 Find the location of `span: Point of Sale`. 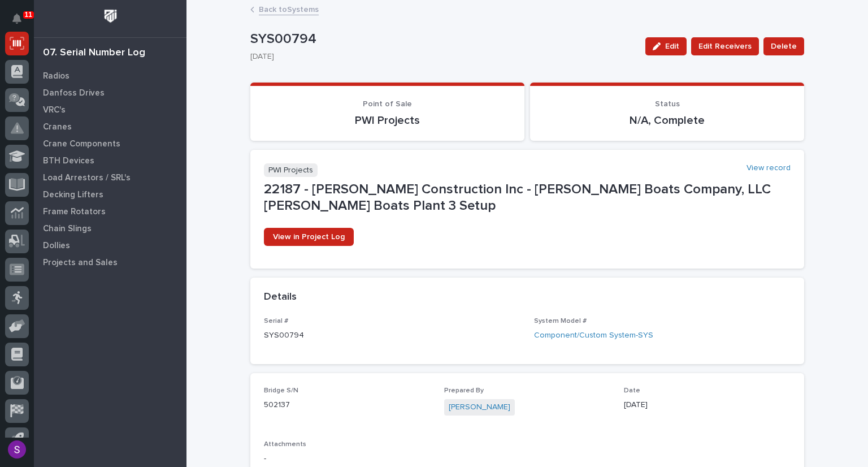

span: Point of Sale is located at coordinates (387, 104).